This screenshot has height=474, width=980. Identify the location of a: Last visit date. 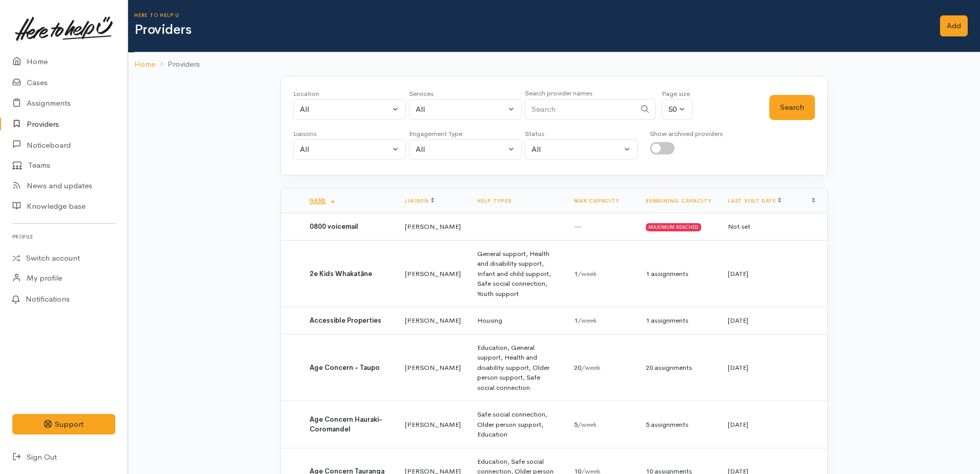
(754, 201).